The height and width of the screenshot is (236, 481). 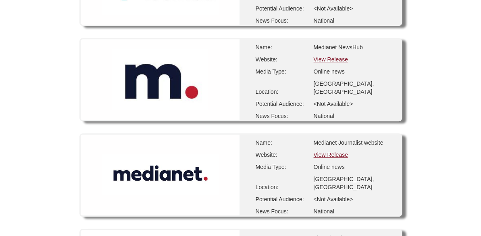 I want to click on img: Medianet NewsHub, so click(x=160, y=79).